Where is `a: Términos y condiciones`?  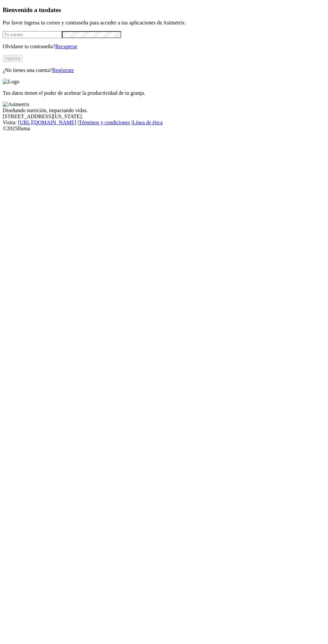
a: Términos y condiciones is located at coordinates (104, 122).